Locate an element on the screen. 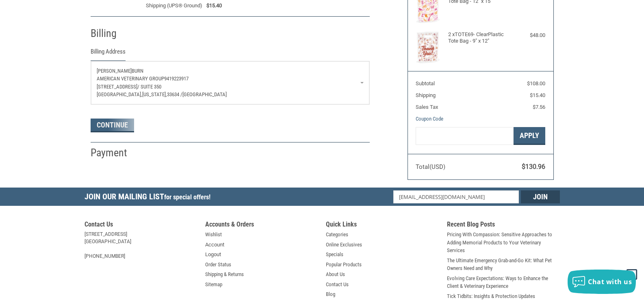 The image size is (644, 300). span: BURN is located at coordinates (138, 71).